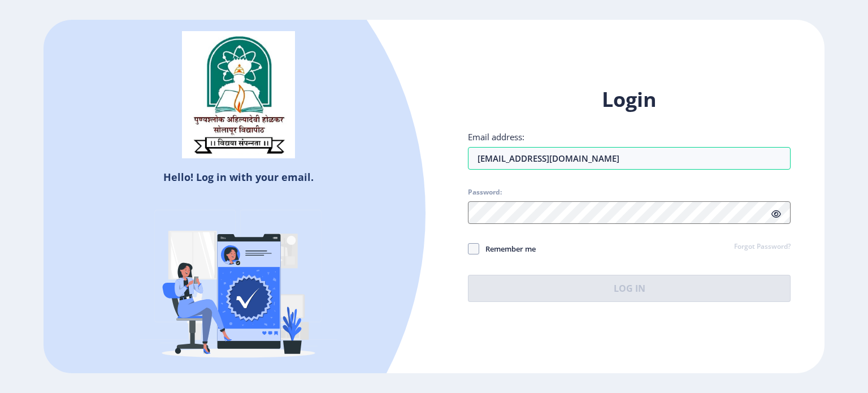 The width and height of the screenshot is (868, 393). I want to click on h1: Login, so click(629, 100).